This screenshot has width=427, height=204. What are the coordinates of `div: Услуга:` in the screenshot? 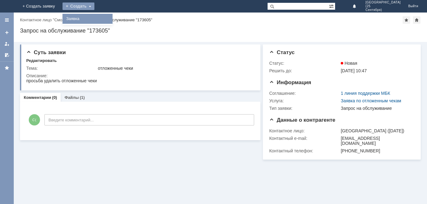 It's located at (304, 101).